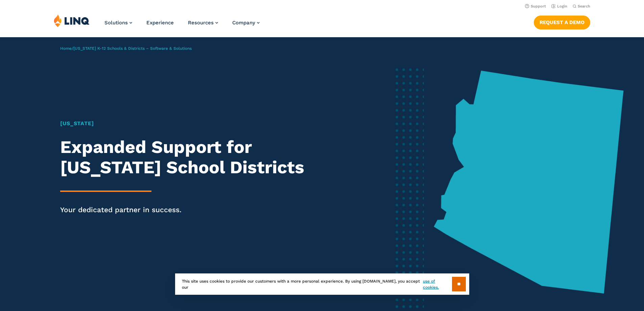 The width and height of the screenshot is (644, 311). I want to click on nav: Button Navigation, so click(562, 22).